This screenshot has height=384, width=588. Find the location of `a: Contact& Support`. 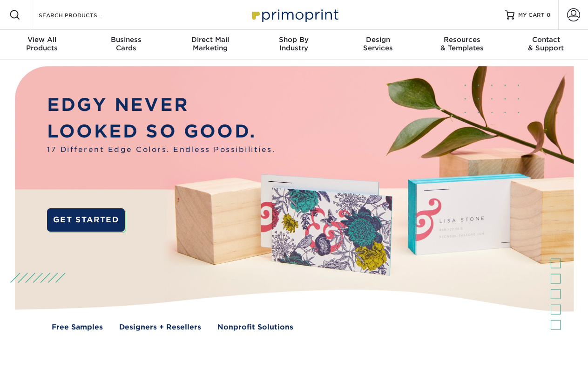

a: Contact& Support is located at coordinates (546, 45).